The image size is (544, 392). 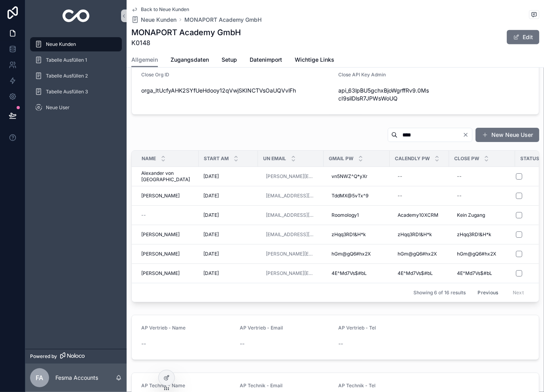 I want to click on a: TddMX@5vTx^9, so click(x=356, y=196).